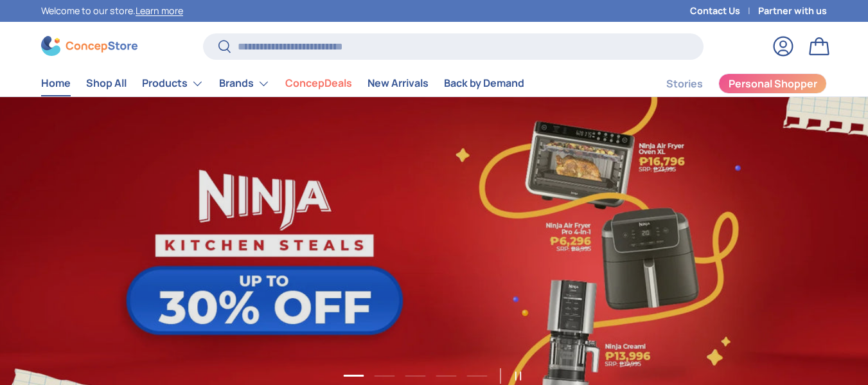  Describe the element at coordinates (772, 83) in the screenshot. I see `a: Personal Shopper` at that location.